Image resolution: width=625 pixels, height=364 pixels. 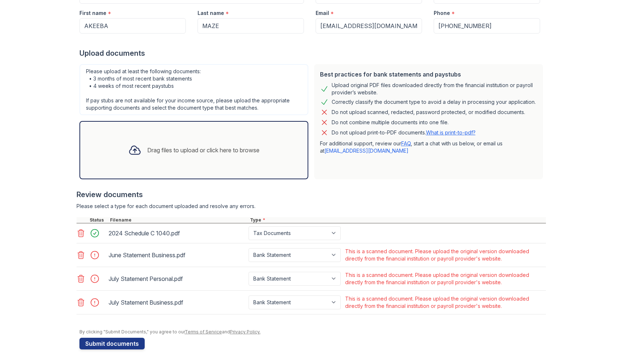 What do you see at coordinates (313, 332) in the screenshot?
I see `div: By clicking "Submit Documents," you agree to our and` at bounding box center [313, 332].